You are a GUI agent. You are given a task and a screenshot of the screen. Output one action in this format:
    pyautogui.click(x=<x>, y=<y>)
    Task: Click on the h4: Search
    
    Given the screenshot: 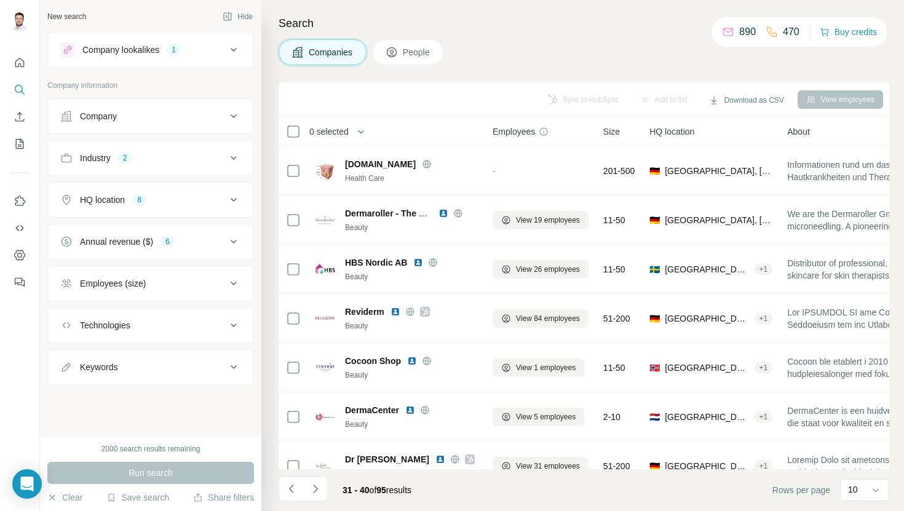 What is the action you would take?
    pyautogui.click(x=584, y=23)
    